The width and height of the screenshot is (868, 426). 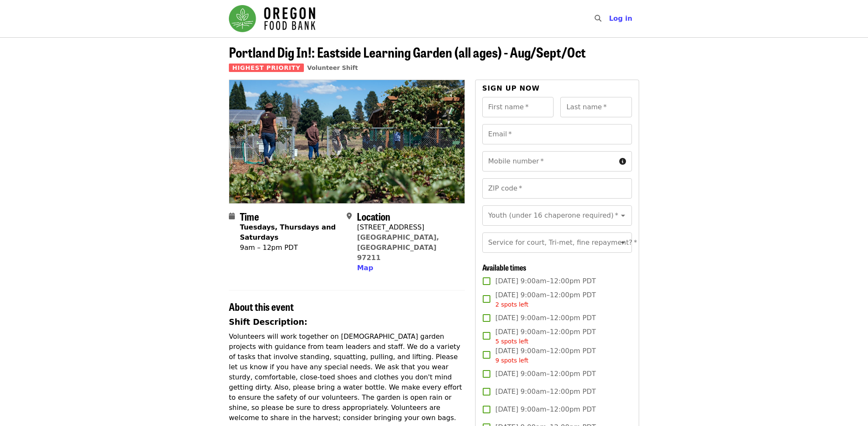 What do you see at coordinates (557, 134) in the screenshot?
I see `input: Email` at bounding box center [557, 134].